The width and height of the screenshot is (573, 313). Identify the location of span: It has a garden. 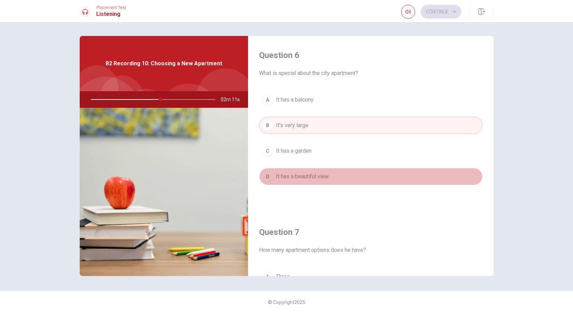
(294, 151).